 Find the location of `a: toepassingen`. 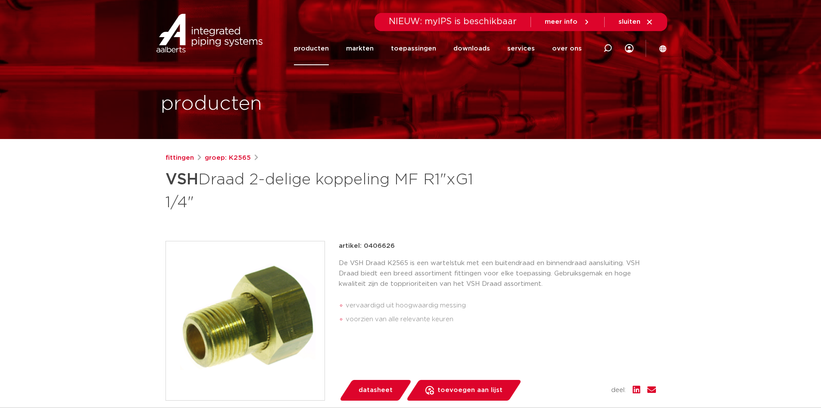

a: toepassingen is located at coordinates (414, 48).